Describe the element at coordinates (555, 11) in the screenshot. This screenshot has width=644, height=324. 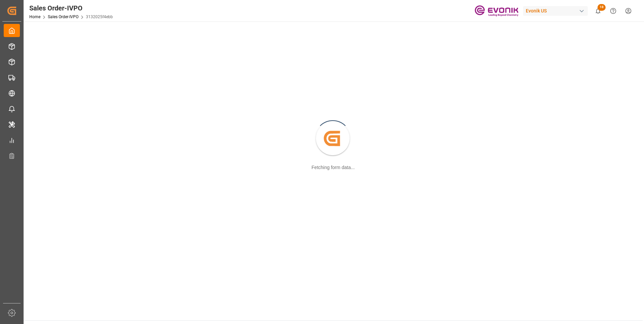
I see `div: Evonik US` at that location.